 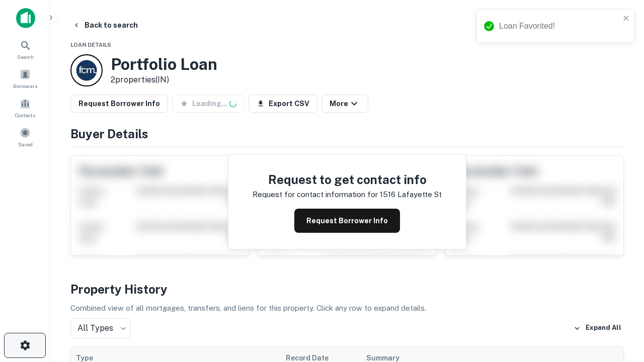 What do you see at coordinates (347, 134) in the screenshot?
I see `h4: Buyer Details` at bounding box center [347, 134].